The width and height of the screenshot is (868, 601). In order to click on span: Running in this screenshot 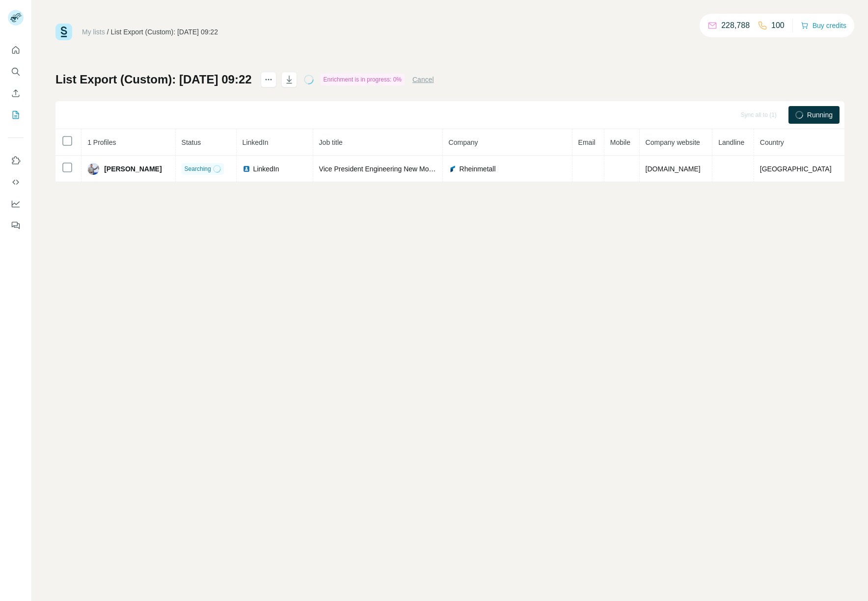, I will do `click(820, 115)`.